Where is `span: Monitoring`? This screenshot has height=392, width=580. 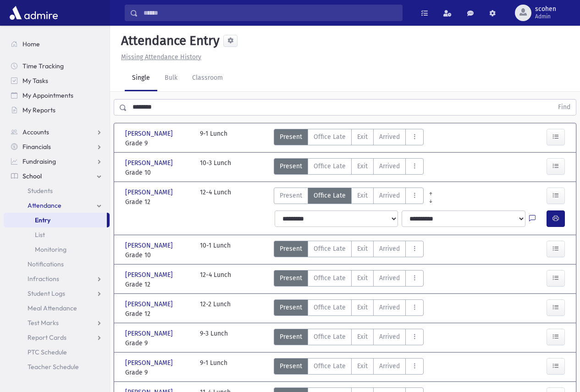
span: Monitoring is located at coordinates (50, 249).